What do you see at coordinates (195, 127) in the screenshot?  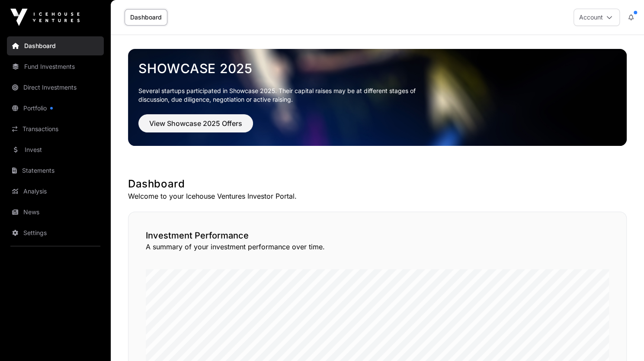 I see `a: View Showcase 2025 Offers` at bounding box center [195, 127].